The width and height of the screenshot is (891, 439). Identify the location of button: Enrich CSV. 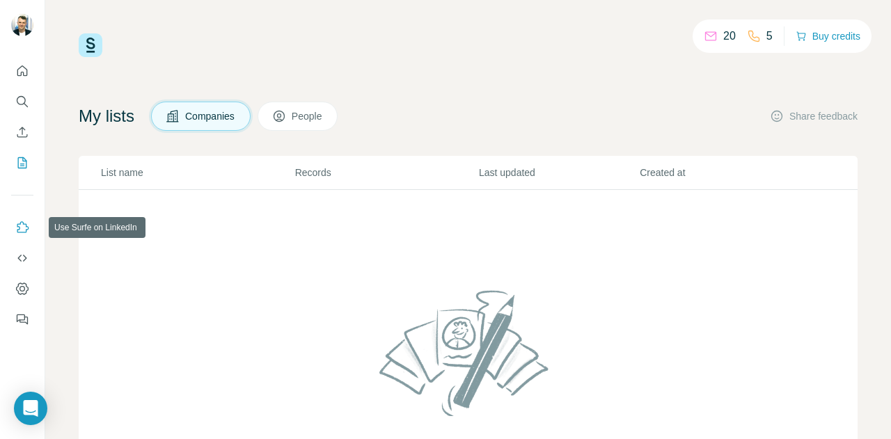
(22, 132).